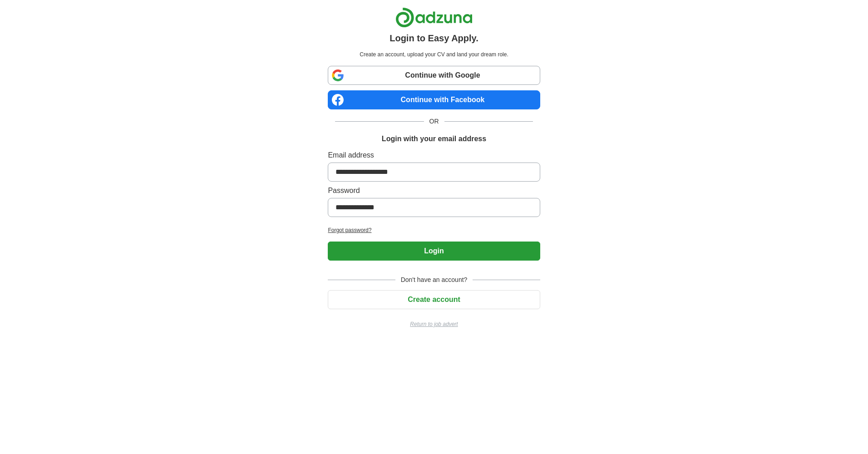  What do you see at coordinates (434, 38) in the screenshot?
I see `h1: Login to Easy Apply.` at bounding box center [434, 38].